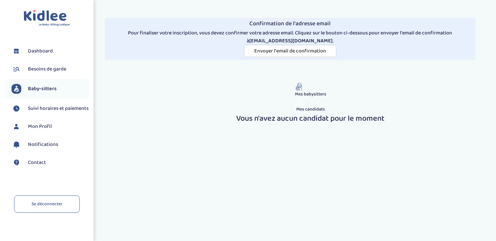  I want to click on span: Besoins de garde, so click(47, 69).